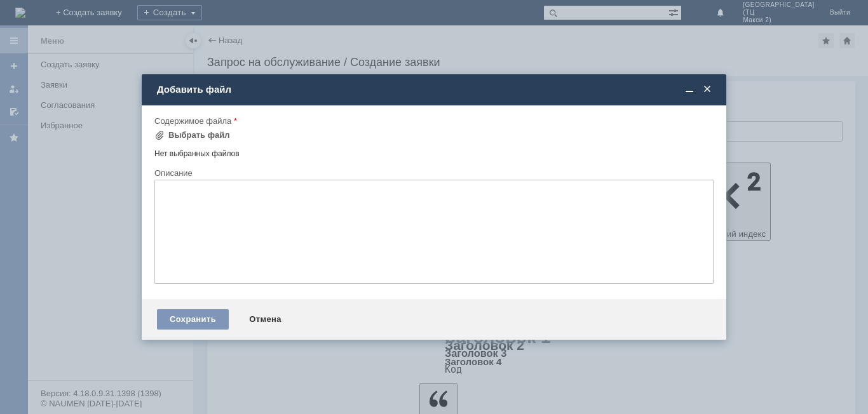 This screenshot has width=868, height=414. I want to click on span: Закрыть, so click(707, 90).